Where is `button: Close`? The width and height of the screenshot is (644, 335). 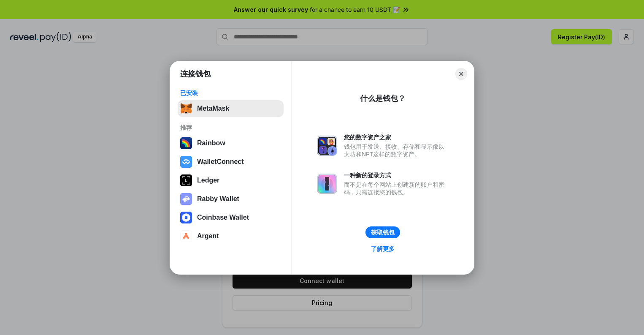 button: Close is located at coordinates (461, 74).